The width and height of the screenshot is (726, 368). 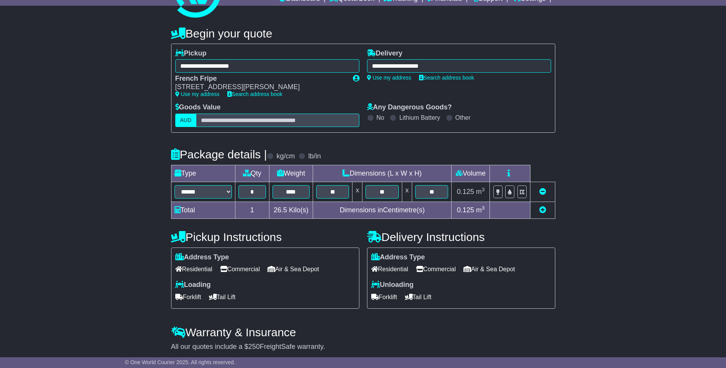 What do you see at coordinates (463, 118) in the screenshot?
I see `label: Other` at bounding box center [463, 118].